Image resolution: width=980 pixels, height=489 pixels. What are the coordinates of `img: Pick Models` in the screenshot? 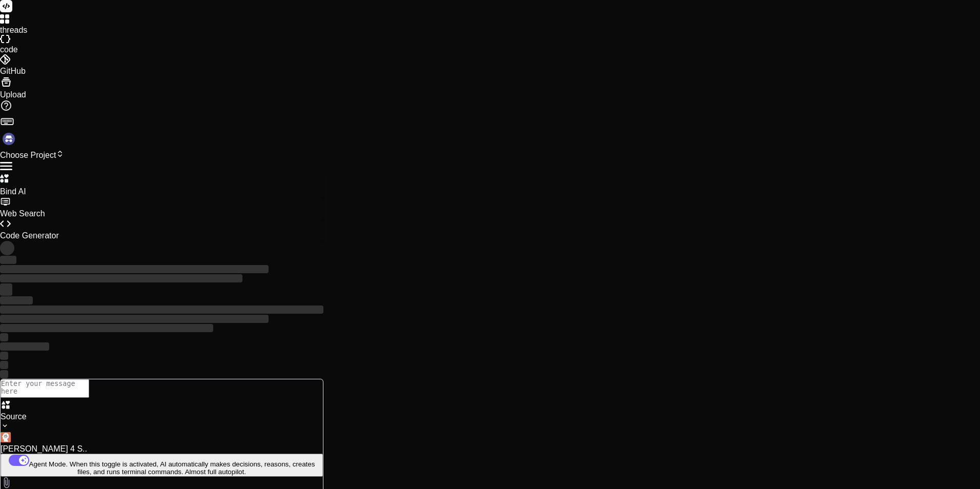 It's located at (5, 425).